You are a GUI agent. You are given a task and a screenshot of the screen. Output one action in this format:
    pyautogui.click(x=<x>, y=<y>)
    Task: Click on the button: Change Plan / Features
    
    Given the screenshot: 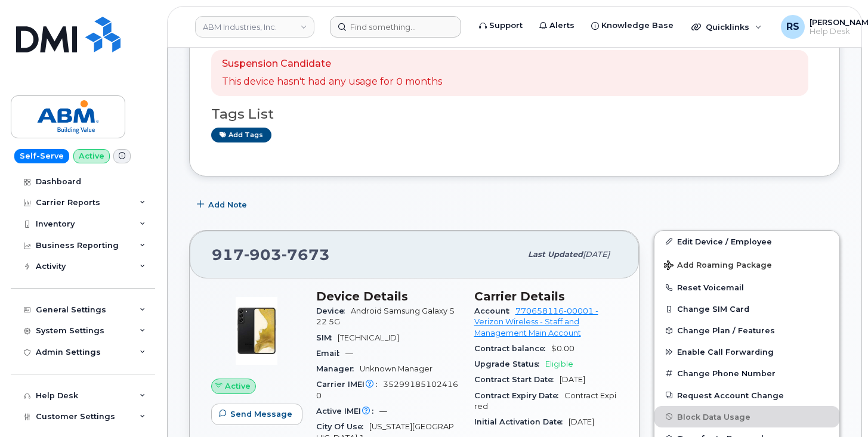 What is the action you would take?
    pyautogui.click(x=747, y=330)
    